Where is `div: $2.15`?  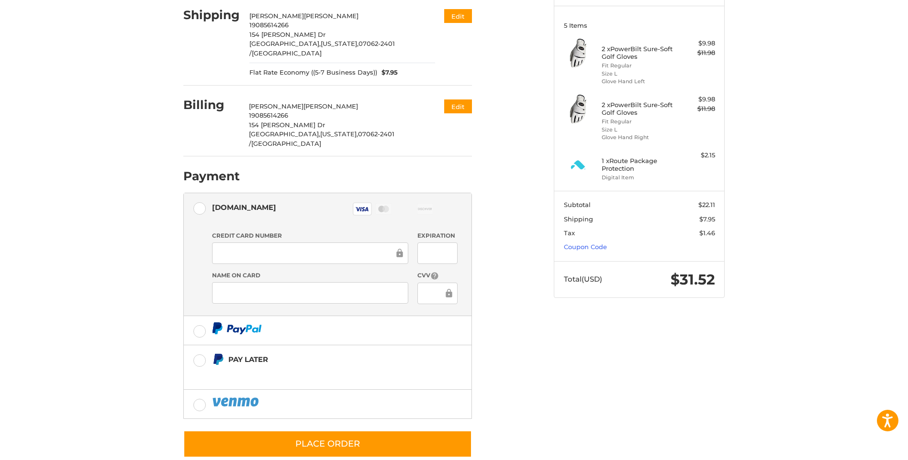 div: $2.15 is located at coordinates (696, 156).